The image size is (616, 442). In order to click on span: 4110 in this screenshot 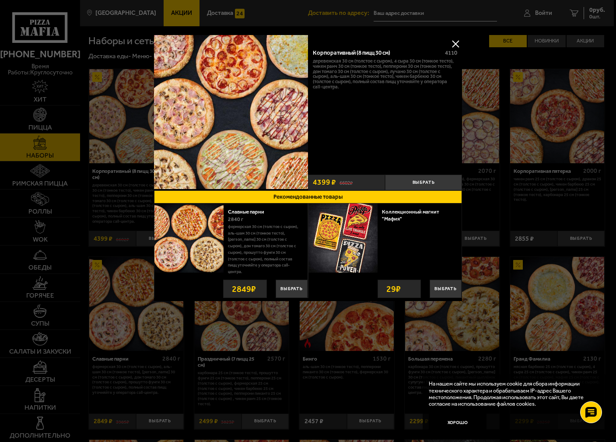, I will do `click(451, 53)`.